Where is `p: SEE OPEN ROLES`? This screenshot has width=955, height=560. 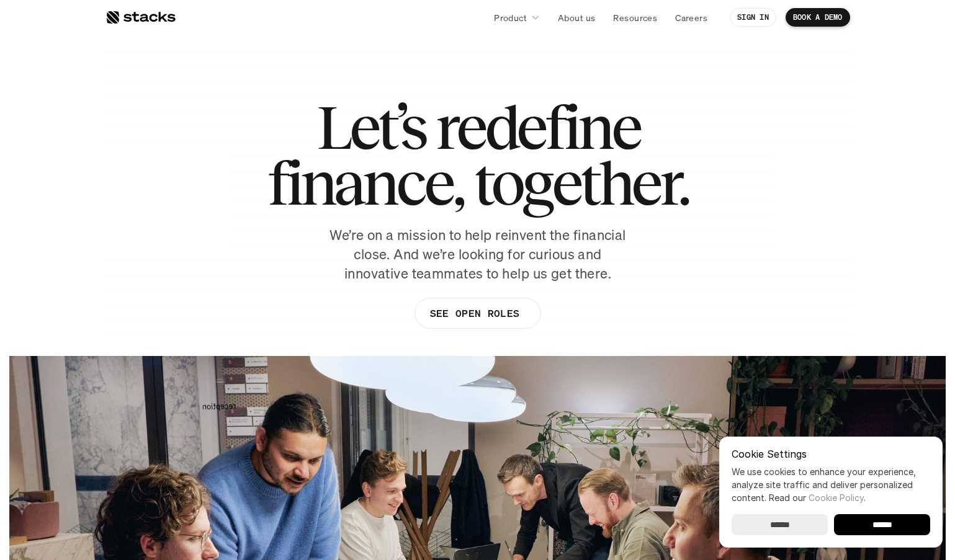 p: SEE OPEN ROLES is located at coordinates (474, 313).